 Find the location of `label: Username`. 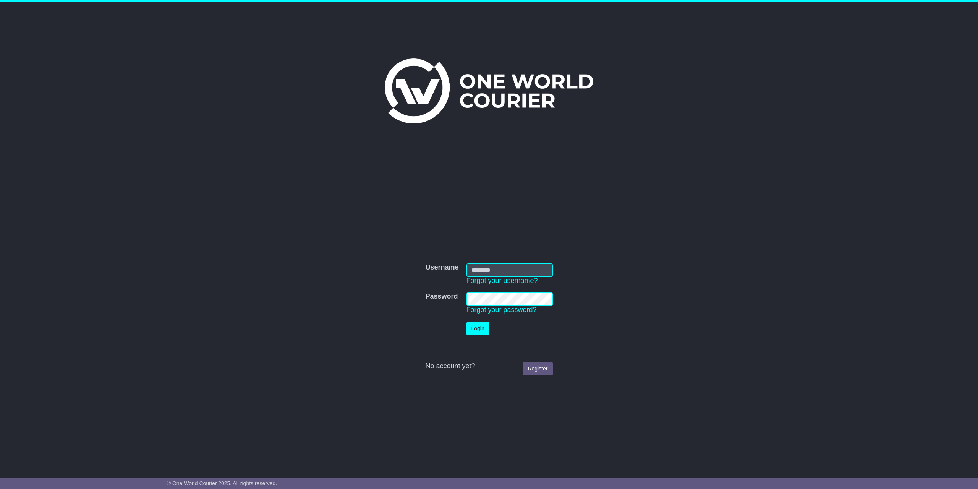

label: Username is located at coordinates (442, 267).